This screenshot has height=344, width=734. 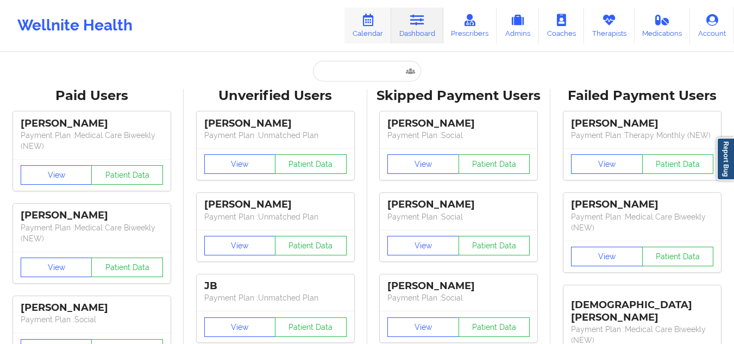 I want to click on div: Failed Payment Users, so click(x=643, y=96).